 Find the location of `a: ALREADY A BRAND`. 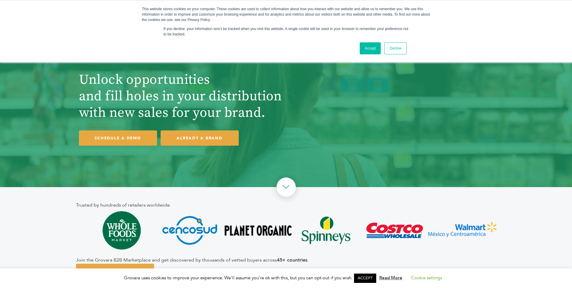

a: ALREADY A BRAND is located at coordinates (200, 138).